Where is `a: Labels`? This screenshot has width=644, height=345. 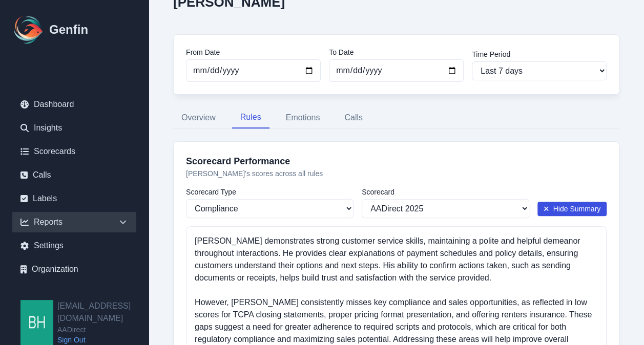
a: Labels is located at coordinates (74, 198).